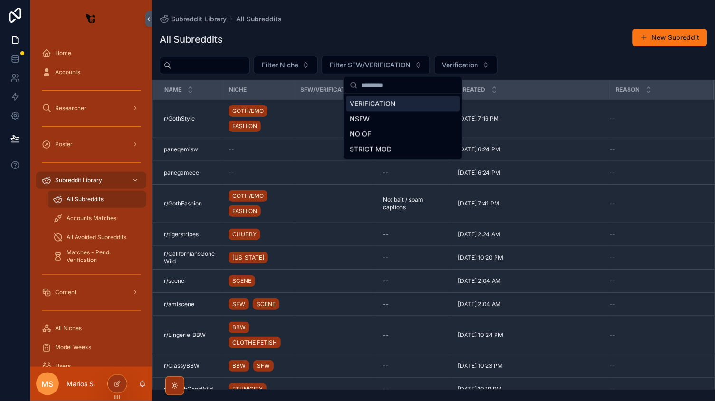 This screenshot has width=715, height=401. What do you see at coordinates (190, 304) in the screenshot?
I see `a: r/amIscene` at bounding box center [190, 304].